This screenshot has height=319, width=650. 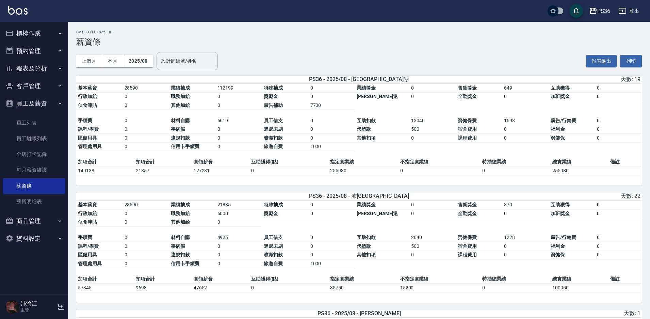 What do you see at coordinates (18, 10) in the screenshot?
I see `img: Logo` at bounding box center [18, 10].